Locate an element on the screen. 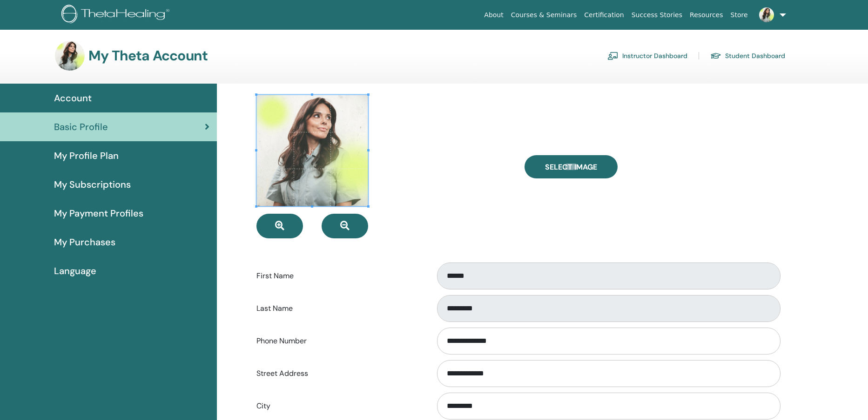 This screenshot has height=420, width=868. span: Account is located at coordinates (72, 98).